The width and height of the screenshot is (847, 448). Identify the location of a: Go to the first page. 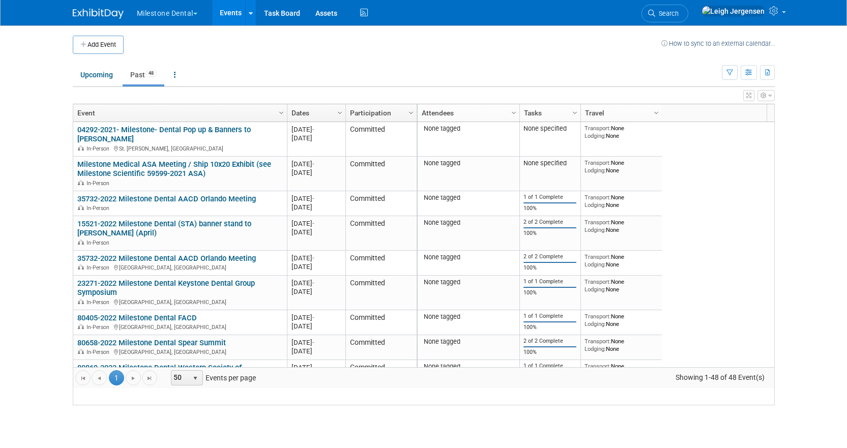
(83, 378).